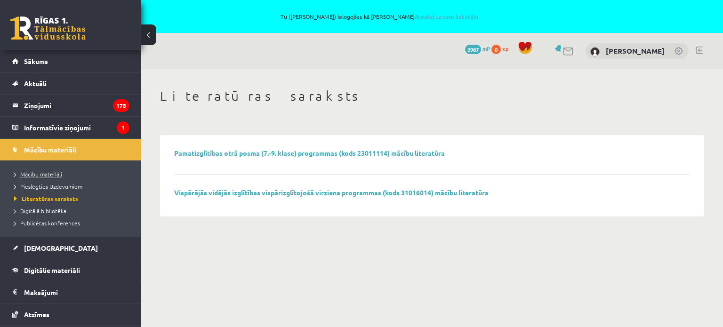 The width and height of the screenshot is (723, 327). I want to click on a: Pamatizglītības otrā posma (7.-9. klase) programmas (kods 23011114) mācību literatūra, so click(309, 153).